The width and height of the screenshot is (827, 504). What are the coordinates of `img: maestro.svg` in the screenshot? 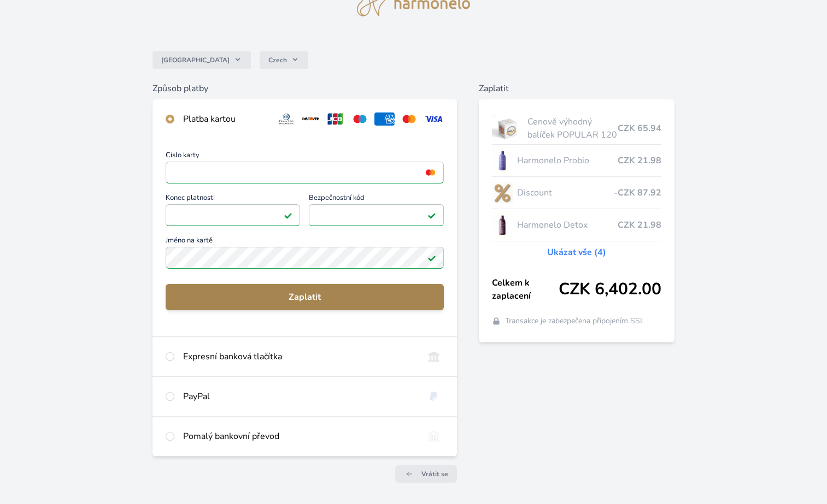 It's located at (360, 119).